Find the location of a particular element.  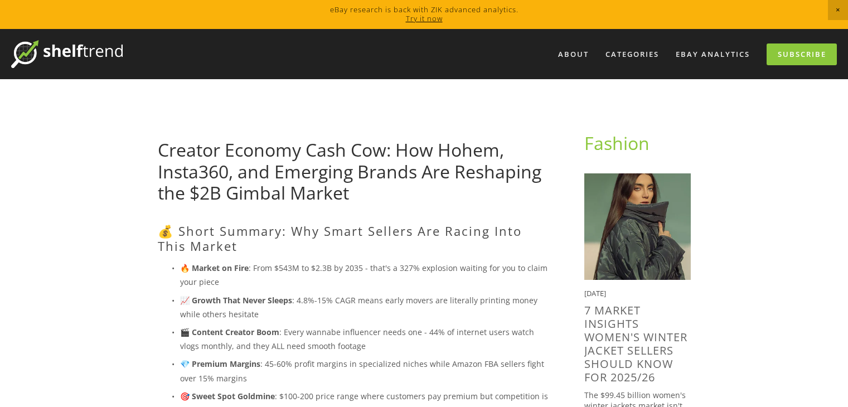

p: : Every wannabe influencer needs one - 44% of internet users watch vlogs monthly, and they ALL ne... is located at coordinates (364, 339).